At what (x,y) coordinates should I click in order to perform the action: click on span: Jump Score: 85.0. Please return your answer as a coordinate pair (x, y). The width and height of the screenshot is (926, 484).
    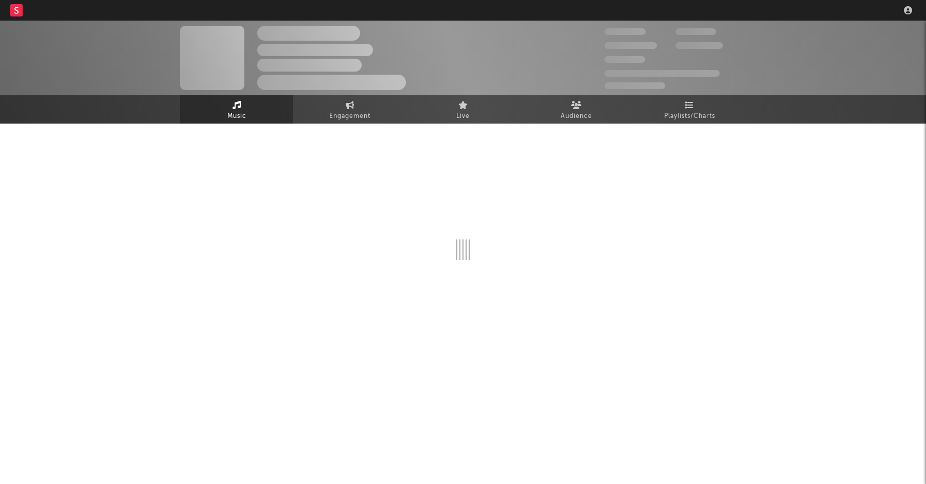
    Looking at the image, I should click on (635, 85).